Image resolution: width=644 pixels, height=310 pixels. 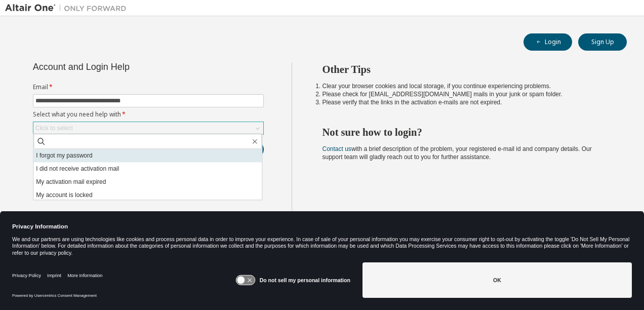 What do you see at coordinates (466, 132) in the screenshot?
I see `h2: Not sure how to login?` at bounding box center [466, 132].